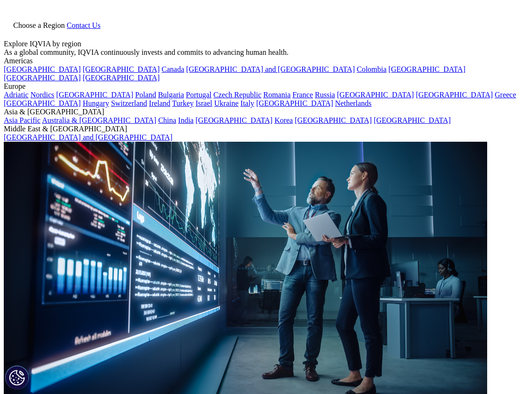 The width and height of the screenshot is (532, 394). What do you see at coordinates (84, 25) in the screenshot?
I see `span: Contact Us` at bounding box center [84, 25].